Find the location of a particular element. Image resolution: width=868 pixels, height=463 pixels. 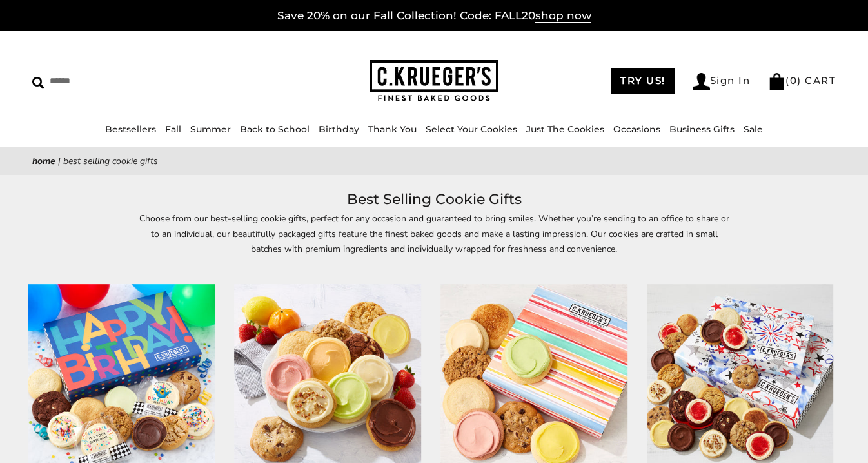

nav: breadcrumbs is located at coordinates (434, 160).